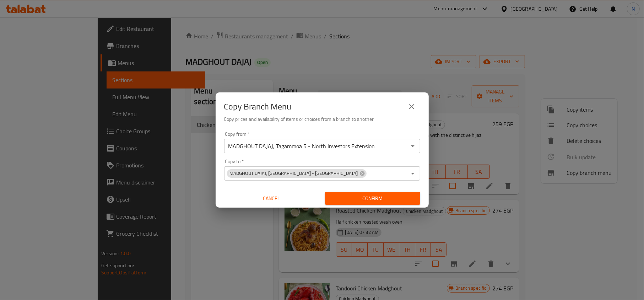 The width and height of the screenshot is (644, 300). What do you see at coordinates (412, 107) in the screenshot?
I see `button: close` at bounding box center [412, 107].